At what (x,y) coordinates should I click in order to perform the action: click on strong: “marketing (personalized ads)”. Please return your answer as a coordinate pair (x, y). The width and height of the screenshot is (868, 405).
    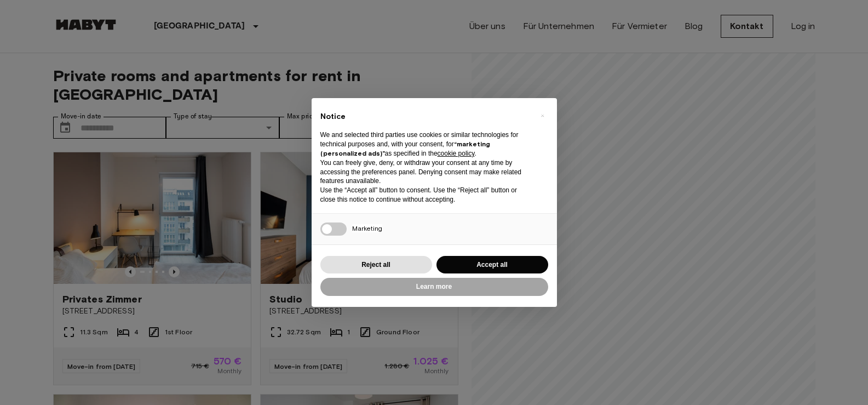
    Looking at the image, I should click on (405, 148).